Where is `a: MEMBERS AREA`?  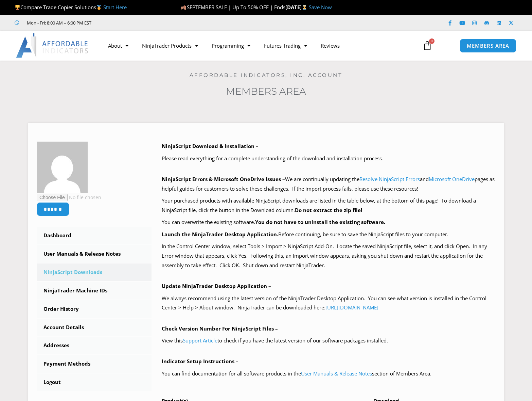 a: MEMBERS AREA is located at coordinates (488, 46).